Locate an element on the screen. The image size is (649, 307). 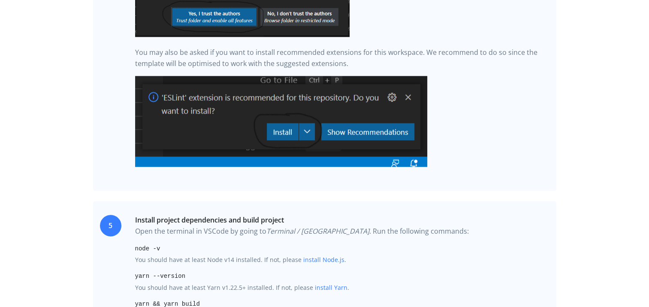
span: You should have at least Node v14 installed. If not, please . is located at coordinates (241, 259).